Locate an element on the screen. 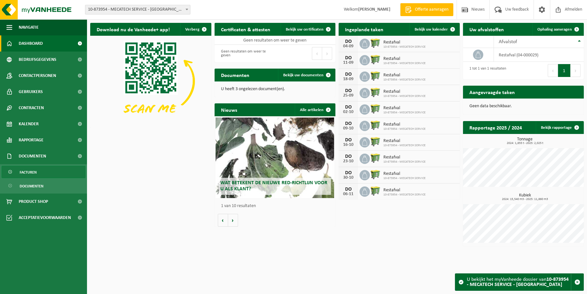 This screenshot has width=587, height=294. span: Offerte aanvragen is located at coordinates (432, 10).